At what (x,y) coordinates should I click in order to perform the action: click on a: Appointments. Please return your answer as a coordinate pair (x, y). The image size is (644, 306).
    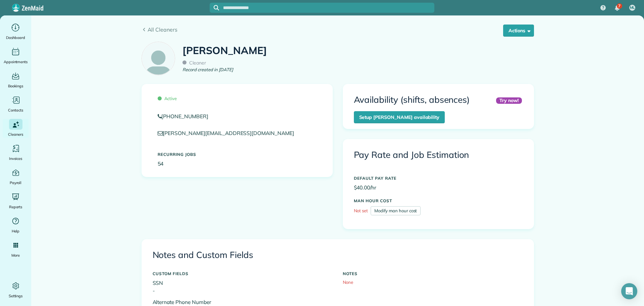
    Looking at the image, I should click on (15, 55).